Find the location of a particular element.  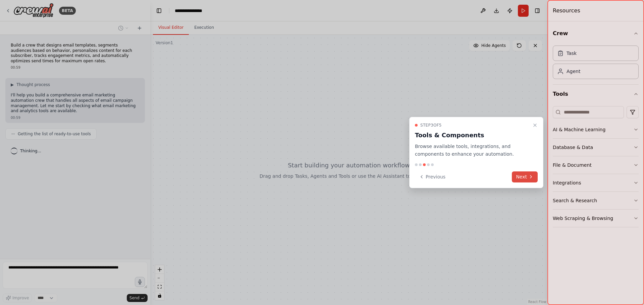

h3: Tools & Components is located at coordinates (472, 135).